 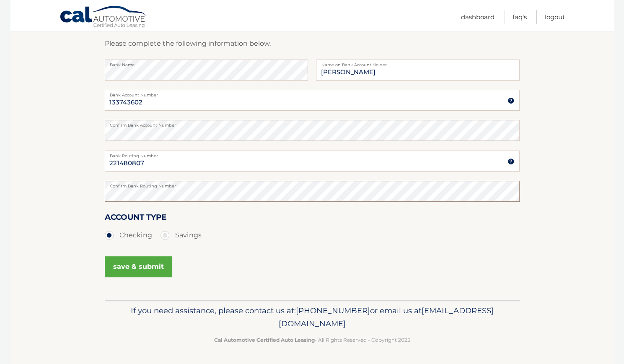 I want to click on a: FAQ's, so click(x=520, y=17).